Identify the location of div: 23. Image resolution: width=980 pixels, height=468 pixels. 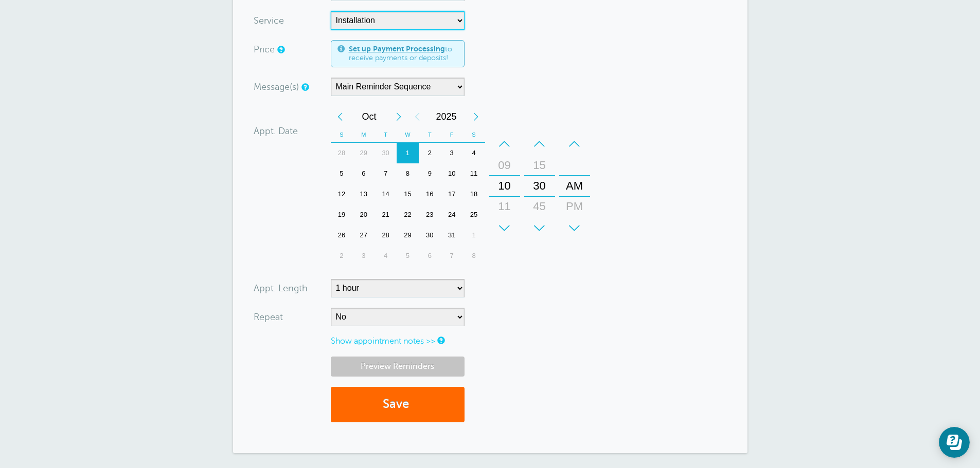
(429, 215).